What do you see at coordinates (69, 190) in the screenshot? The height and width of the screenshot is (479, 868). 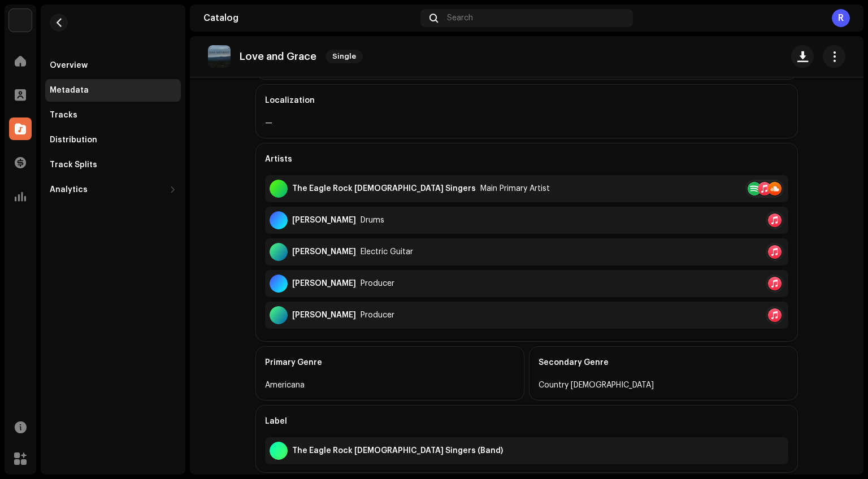 I see `div: Analytics` at bounding box center [69, 190].